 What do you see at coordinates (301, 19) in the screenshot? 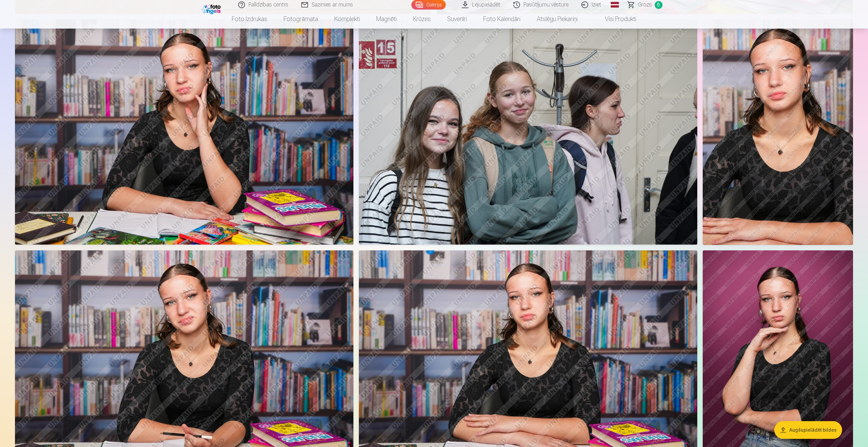
I see `a: Fotogrāmata` at bounding box center [301, 19].